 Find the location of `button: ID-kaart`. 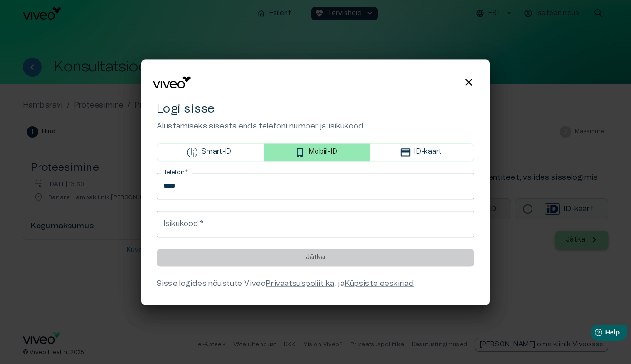

button: ID-kaart is located at coordinates (422, 152).